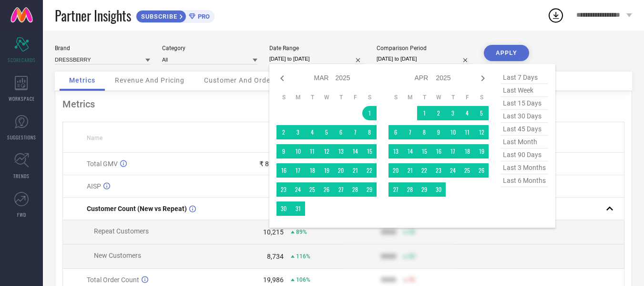 This screenshot has width=644, height=286. Describe the element at coordinates (103, 48) in the screenshot. I see `div: Brand` at that location.